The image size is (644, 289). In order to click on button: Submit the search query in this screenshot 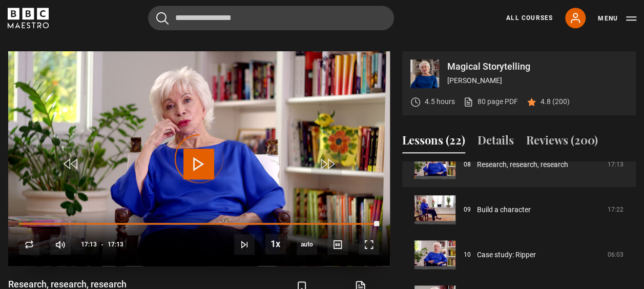, I will do `click(162, 18)`.